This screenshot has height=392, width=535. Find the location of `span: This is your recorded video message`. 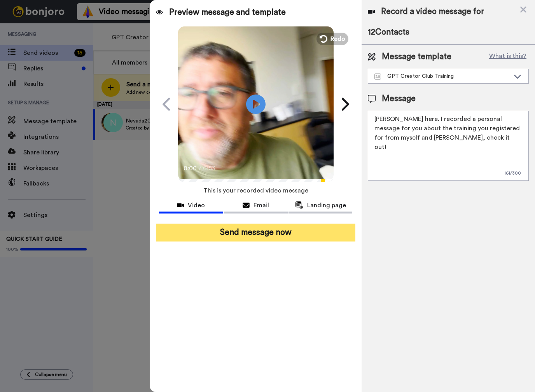

span: This is your recorded video message is located at coordinates (256, 191).